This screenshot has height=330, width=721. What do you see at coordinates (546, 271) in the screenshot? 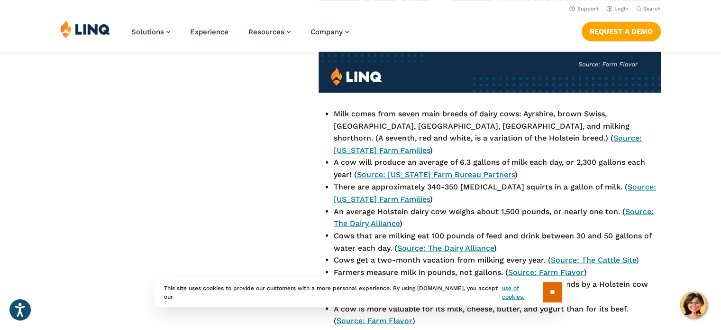
I see `a: Source: Farm Flavor` at bounding box center [546, 271].